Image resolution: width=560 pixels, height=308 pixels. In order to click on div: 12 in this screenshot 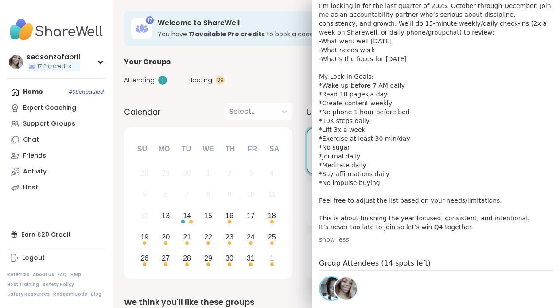, I will do `click(144, 216)`.